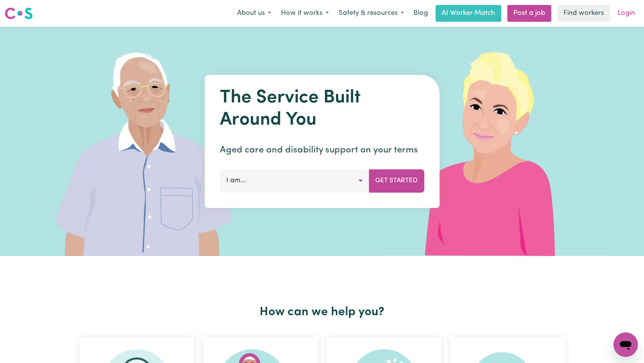 The width and height of the screenshot is (644, 363). What do you see at coordinates (322, 312) in the screenshot?
I see `h2: How can we help you?` at bounding box center [322, 312].